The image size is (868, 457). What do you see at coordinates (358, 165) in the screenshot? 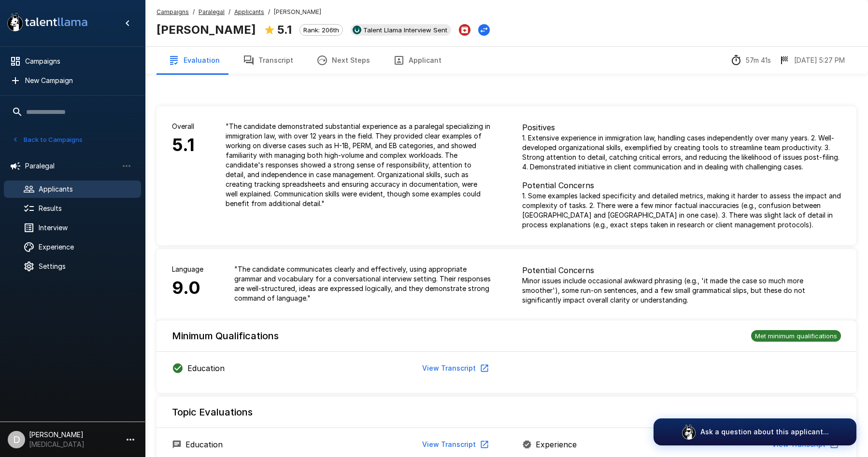
I see `p: " The candidate demonstrated substantial experience as a paralegal specializing in immigration la...` at bounding box center [358, 165].